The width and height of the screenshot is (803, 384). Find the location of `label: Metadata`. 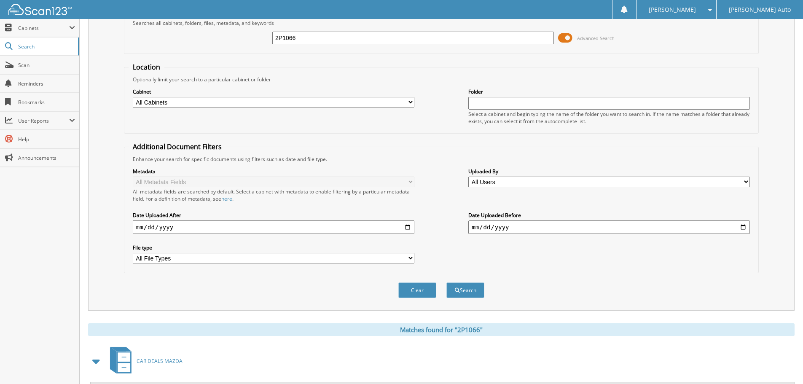

label: Metadata is located at coordinates (273, 171).